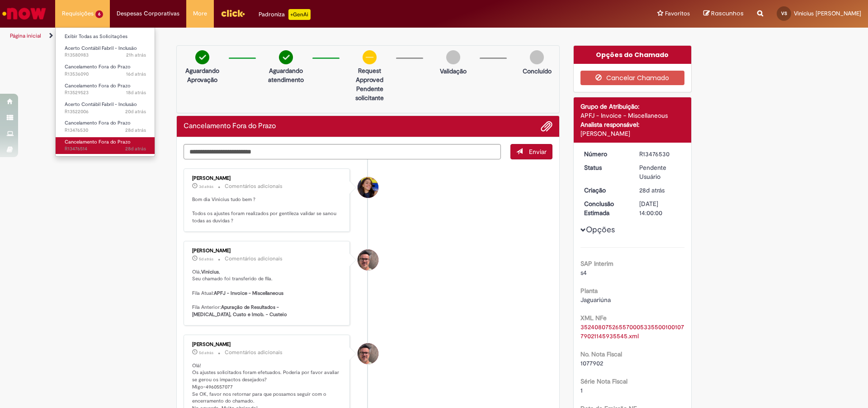 This screenshot has width=868, height=408. I want to click on span: R13522006, so click(106, 112).